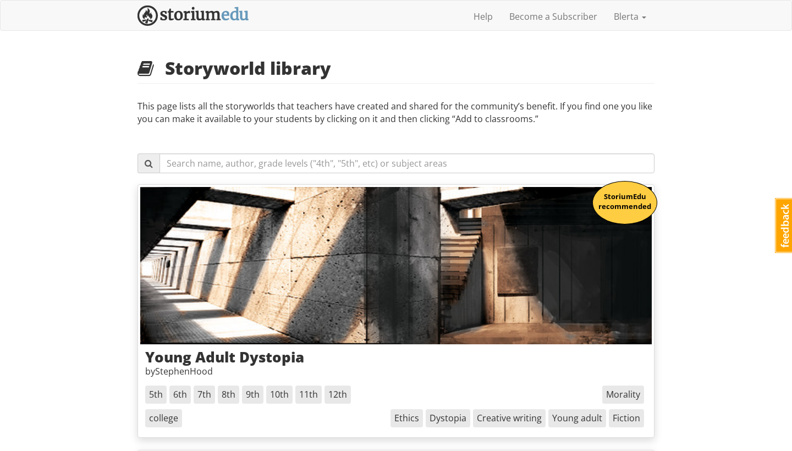 This screenshot has height=451, width=792. Describe the element at coordinates (629, 16) in the screenshot. I see `a: Blerta` at that location.